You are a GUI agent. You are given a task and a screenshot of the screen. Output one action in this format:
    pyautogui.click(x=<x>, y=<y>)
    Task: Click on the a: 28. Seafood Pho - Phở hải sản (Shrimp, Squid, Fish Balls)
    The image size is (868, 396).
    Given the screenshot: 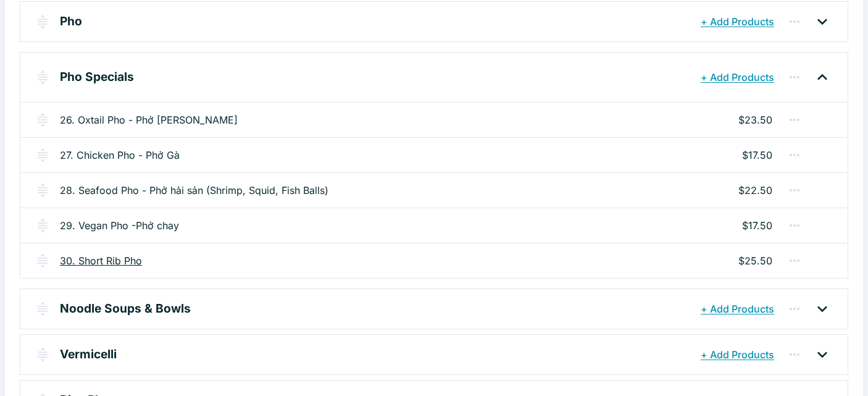 What is the action you would take?
    pyautogui.click(x=194, y=191)
    